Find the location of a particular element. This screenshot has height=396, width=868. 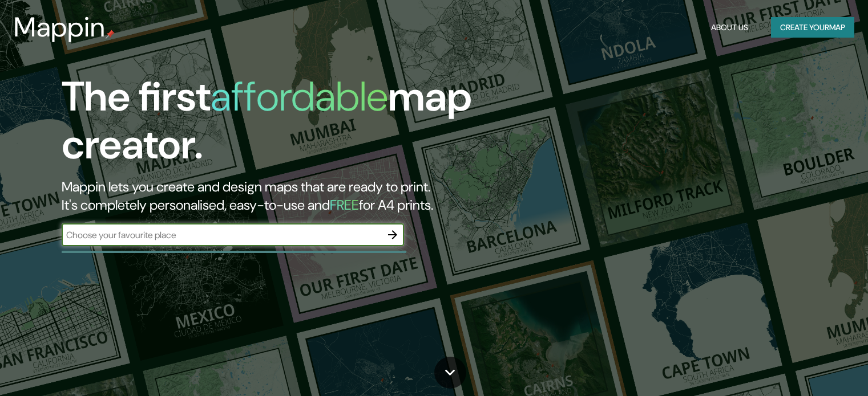

h1: affordable is located at coordinates (299, 96).